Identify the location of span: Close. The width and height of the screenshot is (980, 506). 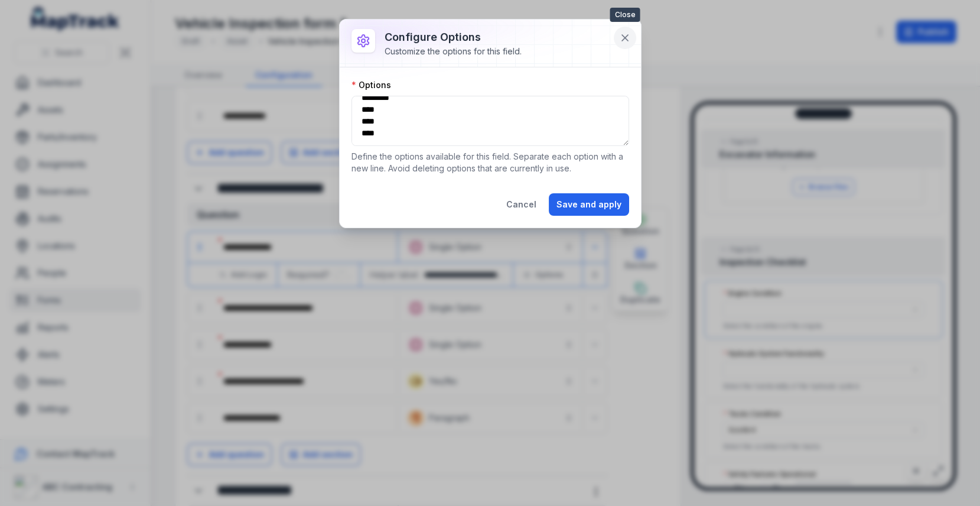
(625, 15).